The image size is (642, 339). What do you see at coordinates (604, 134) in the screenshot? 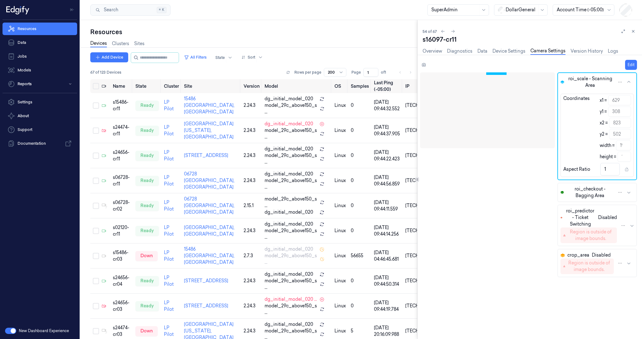
I see `label: y2 =` at bounding box center [604, 134].